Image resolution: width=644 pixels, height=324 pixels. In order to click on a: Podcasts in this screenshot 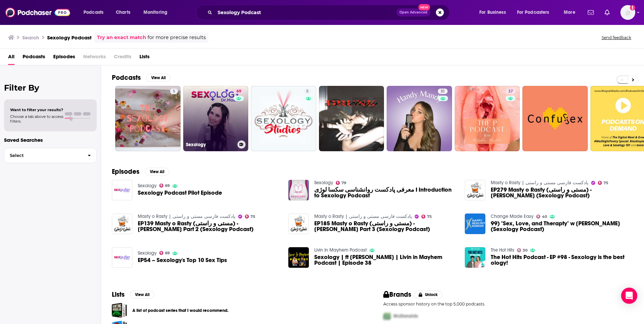, I will do `click(33, 58)`.